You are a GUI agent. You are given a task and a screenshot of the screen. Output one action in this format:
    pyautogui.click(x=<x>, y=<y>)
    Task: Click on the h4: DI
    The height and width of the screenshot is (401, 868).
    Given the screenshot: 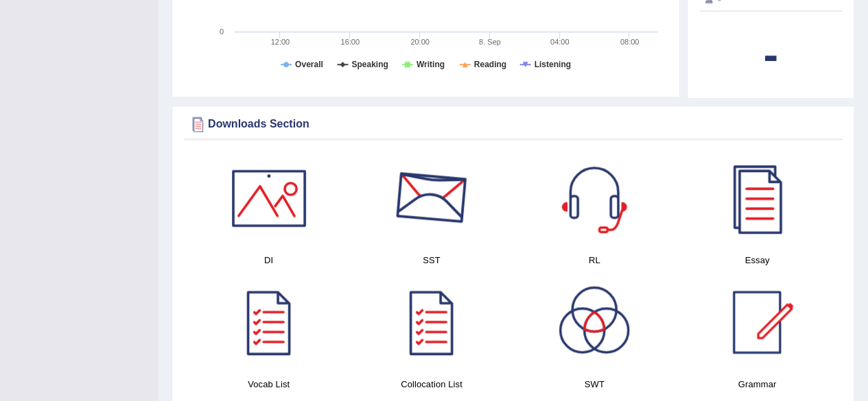 What is the action you would take?
    pyautogui.click(x=268, y=260)
    